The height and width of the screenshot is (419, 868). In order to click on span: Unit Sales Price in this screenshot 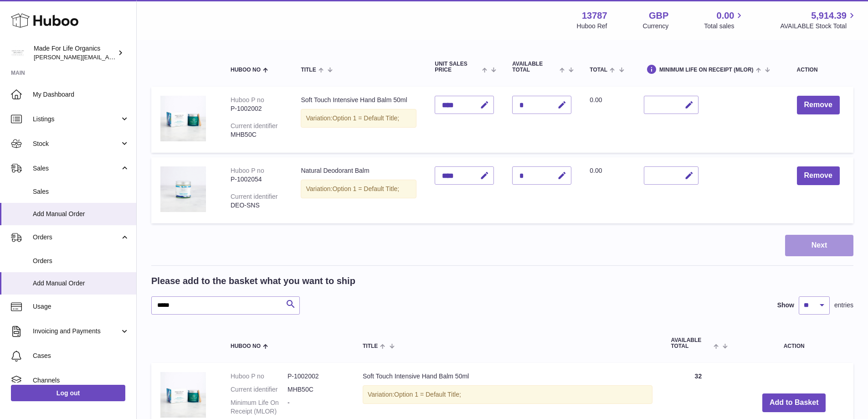, I will do `click(457, 67)`.